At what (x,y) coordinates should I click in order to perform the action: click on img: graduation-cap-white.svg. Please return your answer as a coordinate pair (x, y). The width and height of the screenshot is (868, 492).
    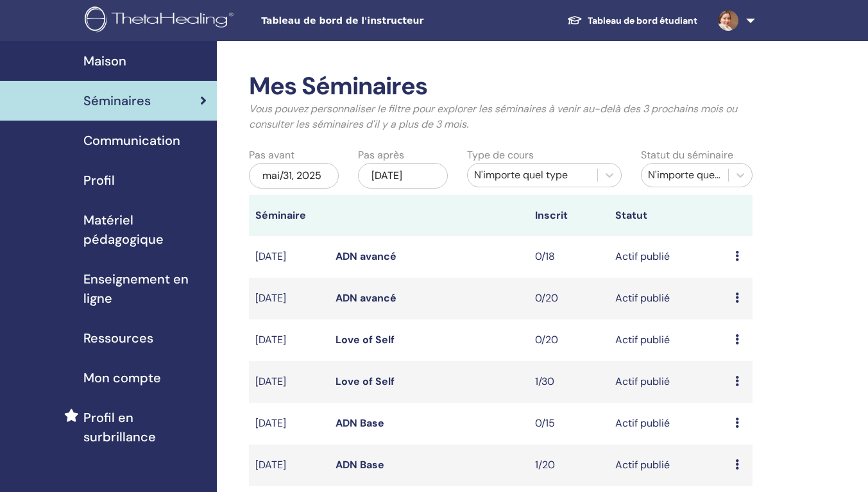
    Looking at the image, I should click on (575, 20).